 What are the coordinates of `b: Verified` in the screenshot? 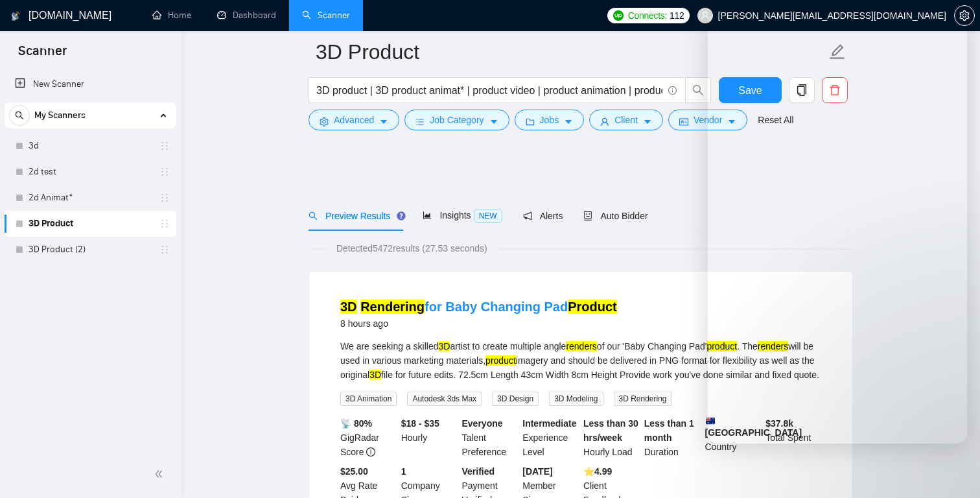 It's located at (478, 472).